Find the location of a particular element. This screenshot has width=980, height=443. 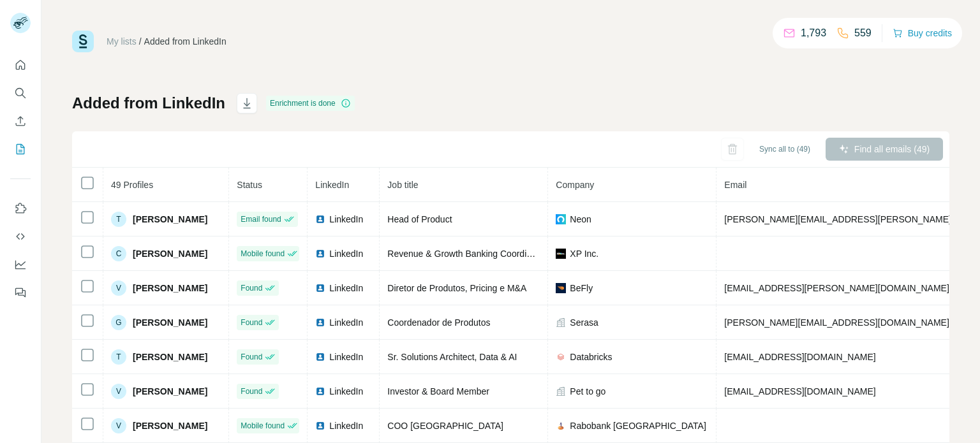

button: Buy credits is located at coordinates (922, 33).